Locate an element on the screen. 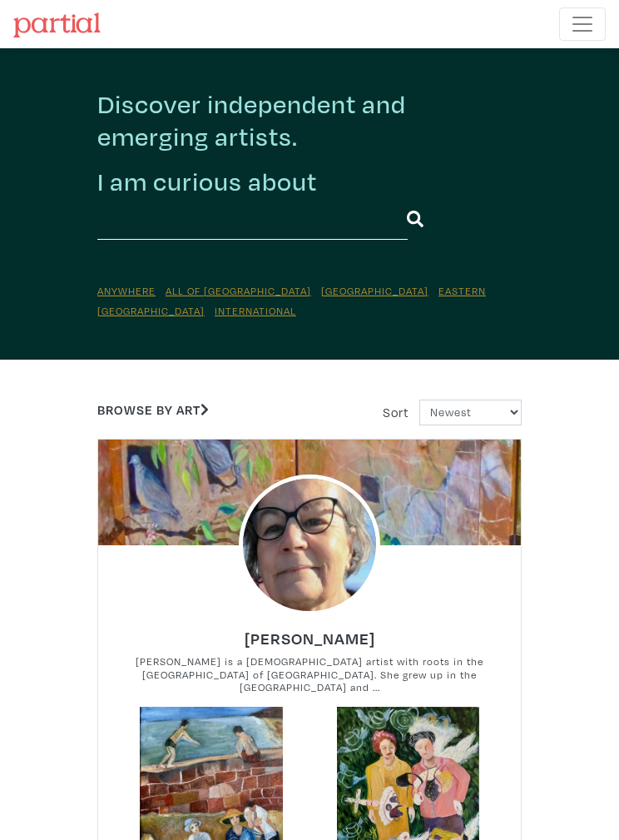 The width and height of the screenshot is (619, 840). span: Sort is located at coordinates (396, 412).